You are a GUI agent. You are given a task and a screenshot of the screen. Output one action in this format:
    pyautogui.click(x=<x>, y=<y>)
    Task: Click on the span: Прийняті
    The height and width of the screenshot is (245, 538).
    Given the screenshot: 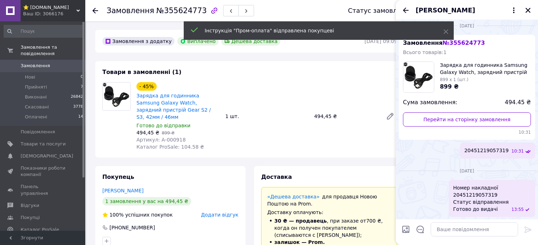 What is the action you would take?
    pyautogui.click(x=36, y=87)
    